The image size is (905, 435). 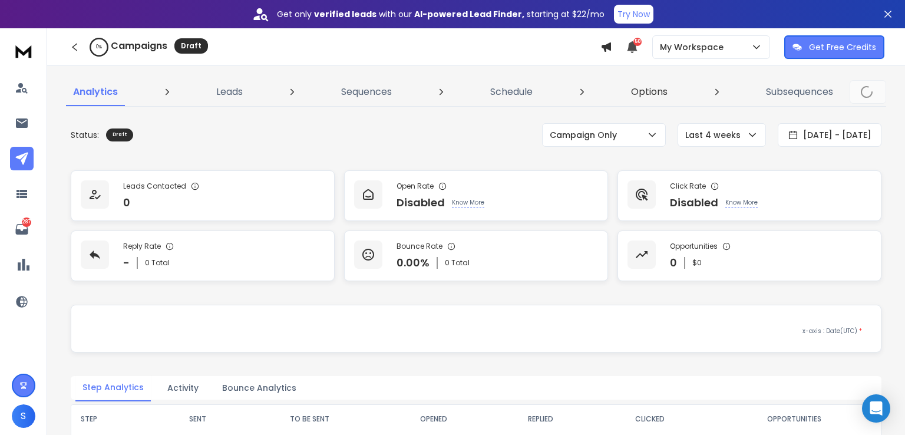 I want to click on a: Options, so click(x=649, y=92).